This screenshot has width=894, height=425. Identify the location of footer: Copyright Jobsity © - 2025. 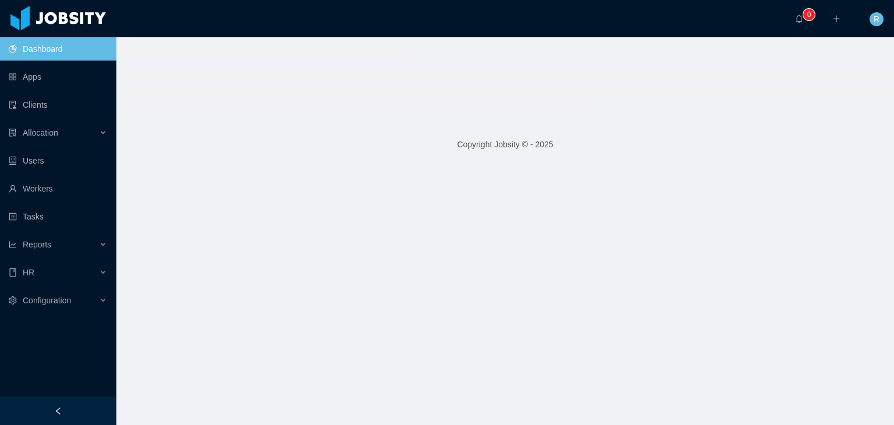
(505, 144).